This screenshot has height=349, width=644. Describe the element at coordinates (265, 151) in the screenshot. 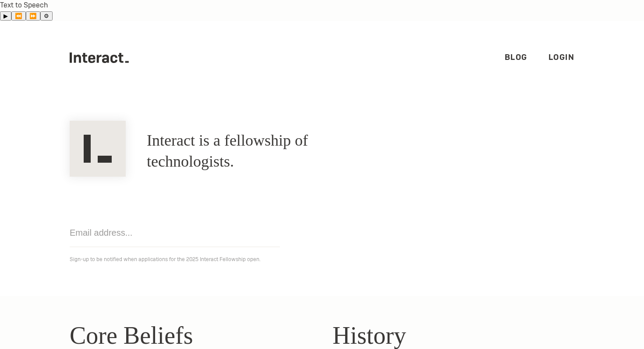

I see `h1: Interact is a fellowship of technologists.` at that location.